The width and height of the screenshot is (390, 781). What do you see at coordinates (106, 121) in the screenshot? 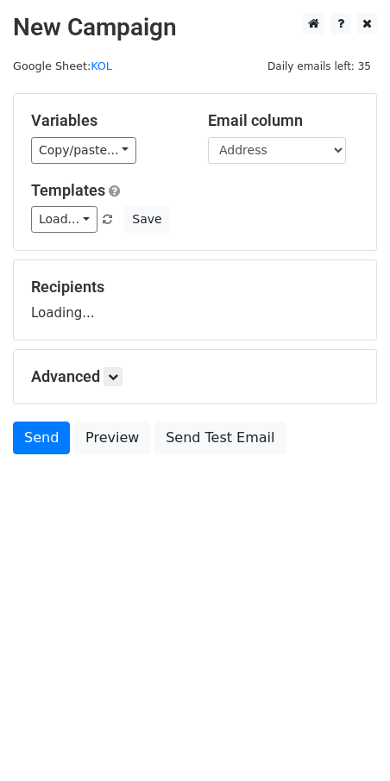
I see `h5: Variables` at bounding box center [106, 121].